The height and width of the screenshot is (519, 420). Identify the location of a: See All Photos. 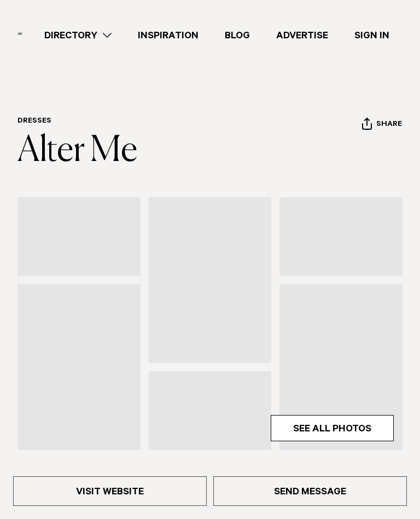
(332, 428).